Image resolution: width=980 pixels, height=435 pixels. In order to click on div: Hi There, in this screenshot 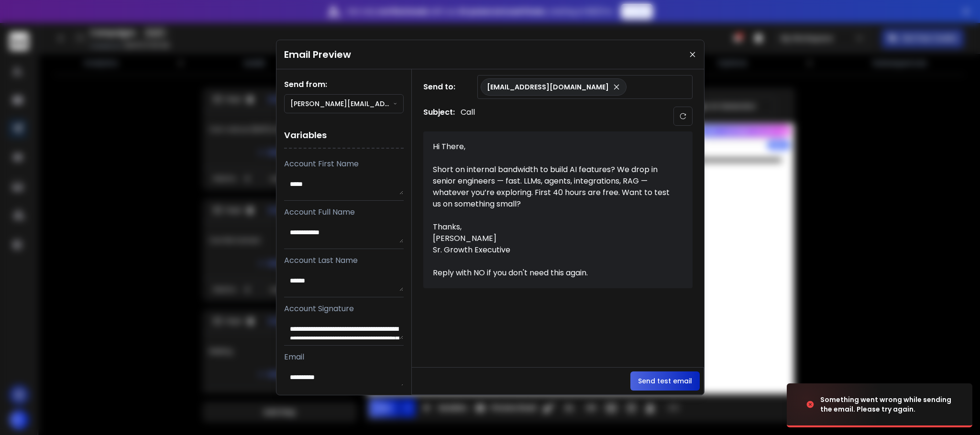, I will do `click(553, 147)`.